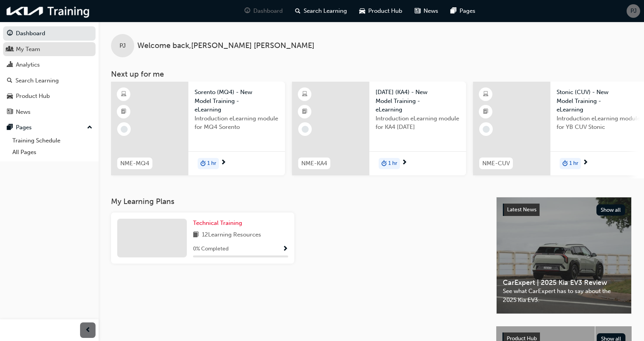 The width and height of the screenshot is (644, 341). Describe the element at coordinates (48, 11) in the screenshot. I see `img: kia-training` at that location.